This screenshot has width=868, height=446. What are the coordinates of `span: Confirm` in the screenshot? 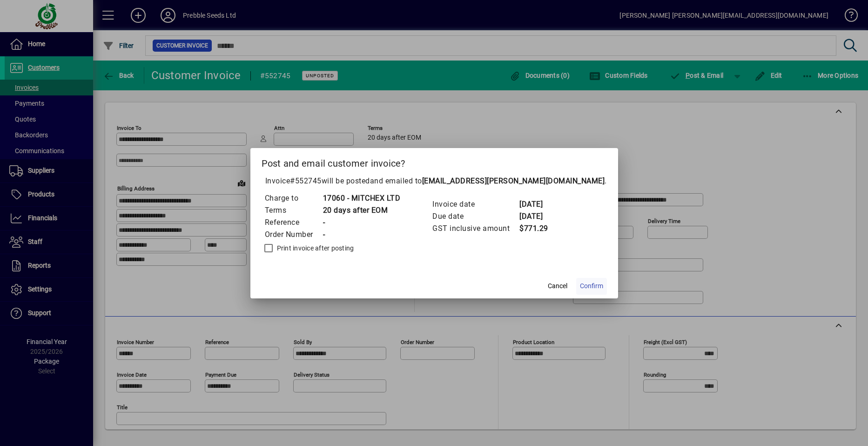 It's located at (592, 286).